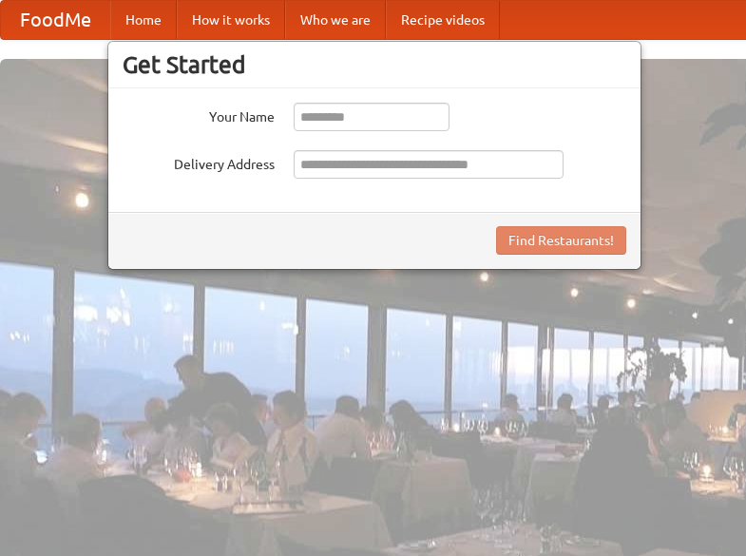 The height and width of the screenshot is (556, 746). What do you see at coordinates (55, 20) in the screenshot?
I see `a: FoodMe` at bounding box center [55, 20].